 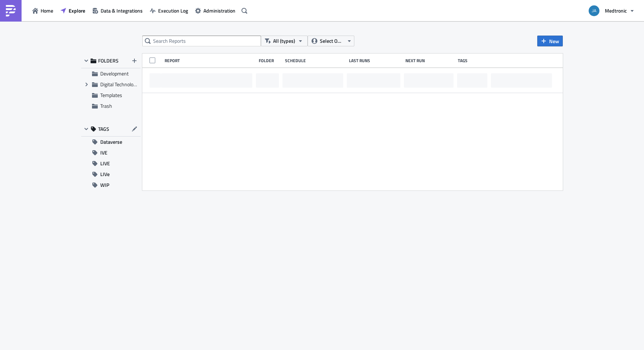 I want to click on span: Explore, so click(x=77, y=10).